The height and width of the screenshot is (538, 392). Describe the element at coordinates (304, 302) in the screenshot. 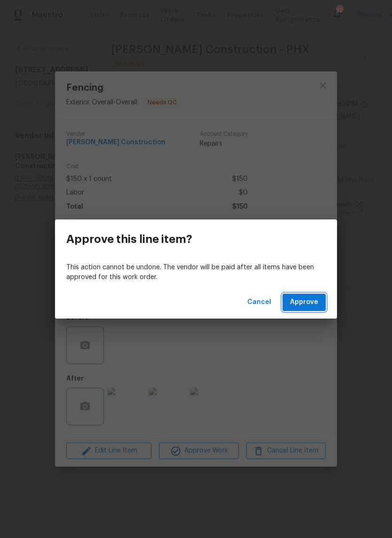

I see `span: Approve` at that location.